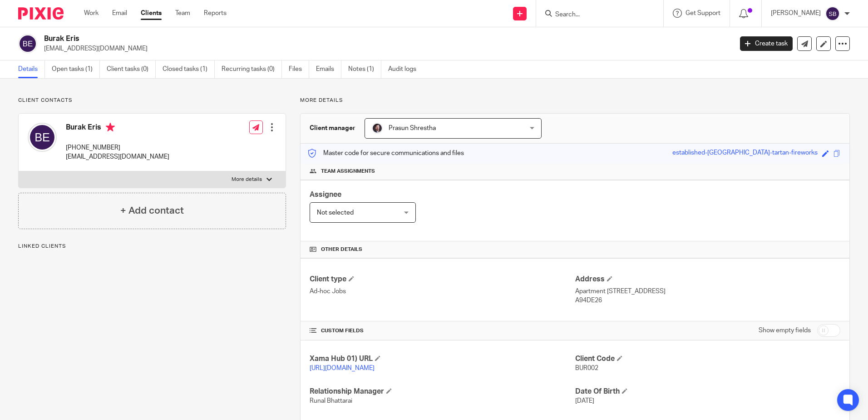  Describe the element at coordinates (152, 100) in the screenshot. I see `p: Client contacts` at that location.